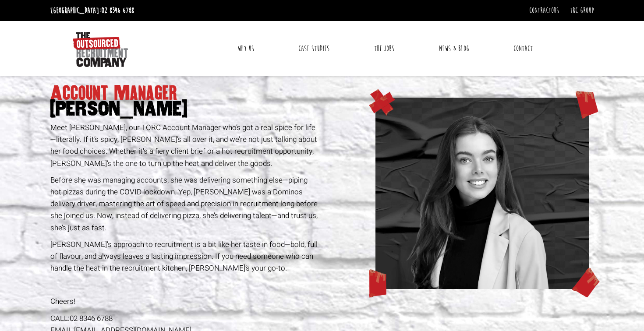 The width and height of the screenshot is (644, 331). I want to click on a: TRC Group, so click(582, 11).